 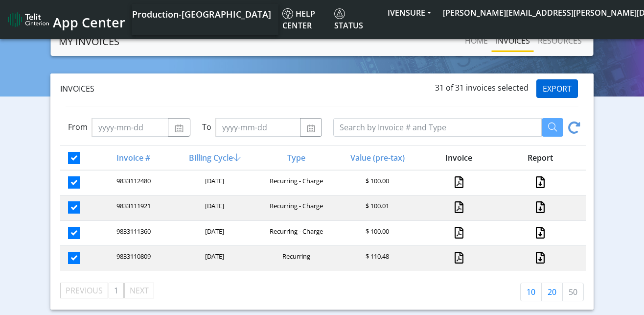 I want to click on div: Type, so click(x=295, y=158).